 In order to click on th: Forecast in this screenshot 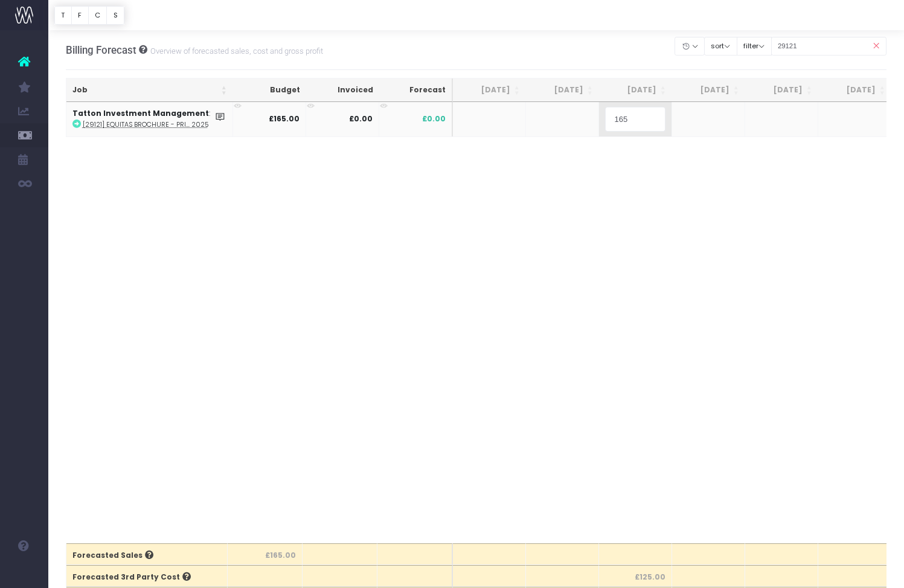, I will do `click(416, 90)`.